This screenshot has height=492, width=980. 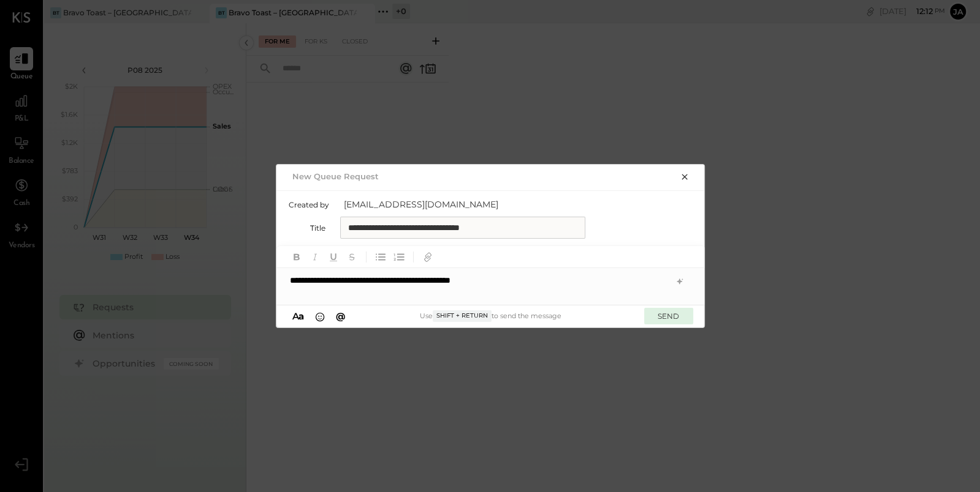 I want to click on button: Bold, so click(x=297, y=256).